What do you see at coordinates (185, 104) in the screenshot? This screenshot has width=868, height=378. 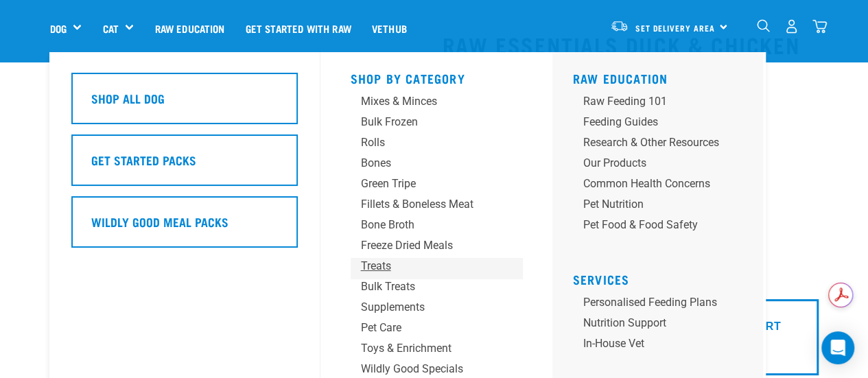 I see `a: Shop All Dog` at bounding box center [185, 104].